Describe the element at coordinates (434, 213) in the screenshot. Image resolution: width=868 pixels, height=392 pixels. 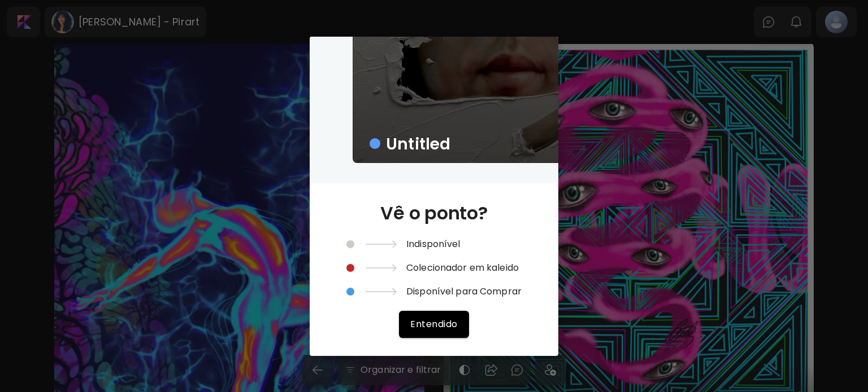
I see `h2: Vê o ponto?` at that location.